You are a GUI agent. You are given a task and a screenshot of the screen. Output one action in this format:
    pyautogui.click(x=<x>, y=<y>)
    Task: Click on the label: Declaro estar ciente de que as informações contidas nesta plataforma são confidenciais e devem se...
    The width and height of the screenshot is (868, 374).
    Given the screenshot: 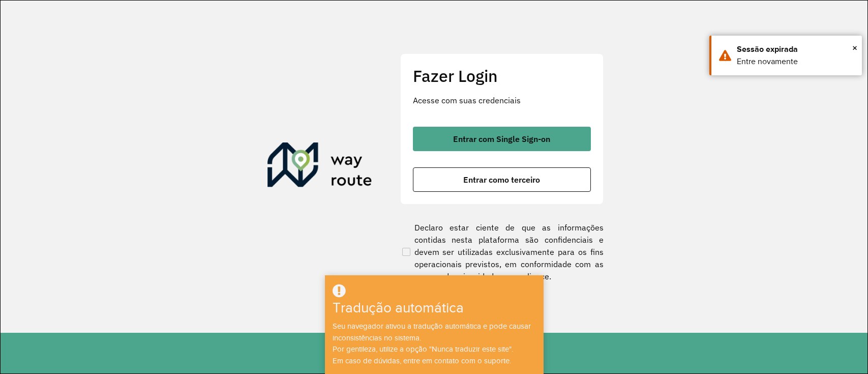 What is the action you would take?
    pyautogui.click(x=502, y=252)
    